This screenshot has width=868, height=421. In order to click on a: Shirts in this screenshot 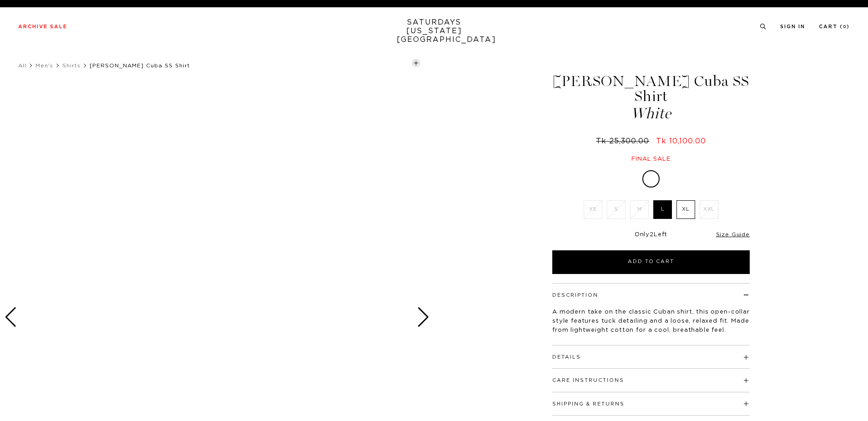, I will do `click(71, 65)`.